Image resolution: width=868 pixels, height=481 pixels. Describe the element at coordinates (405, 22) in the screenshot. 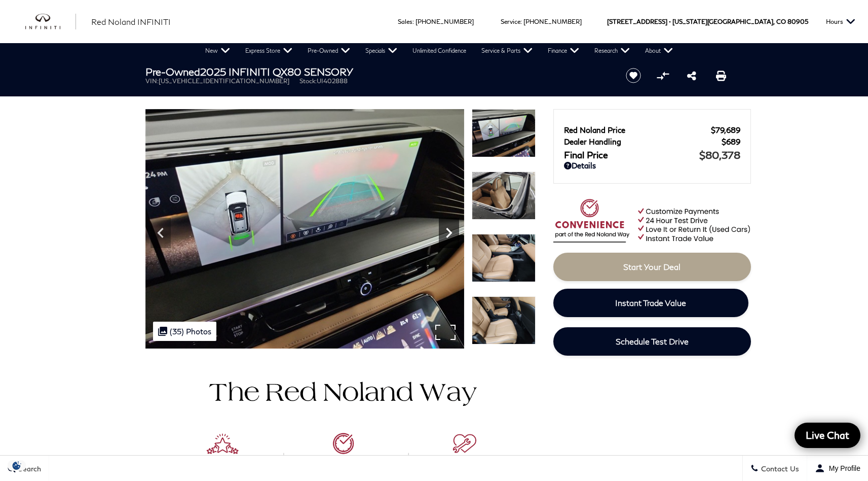

I see `span: Sales` at that location.